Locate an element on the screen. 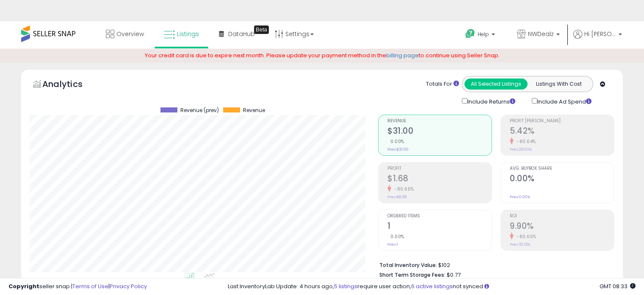 Image resolution: width=644 pixels, height=295 pixels. span: Revenue (prev) is located at coordinates (199, 110).